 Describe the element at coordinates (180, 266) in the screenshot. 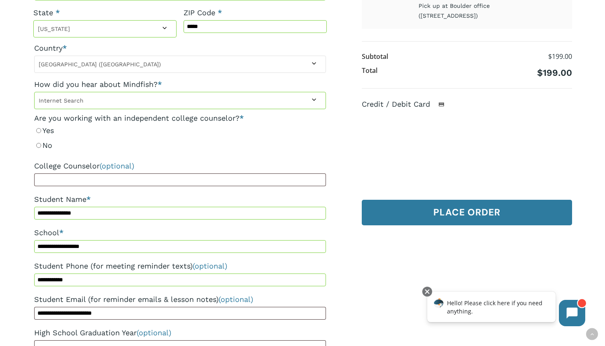

I see `label: Student Phone (for meeting reminder texts)` at that location.